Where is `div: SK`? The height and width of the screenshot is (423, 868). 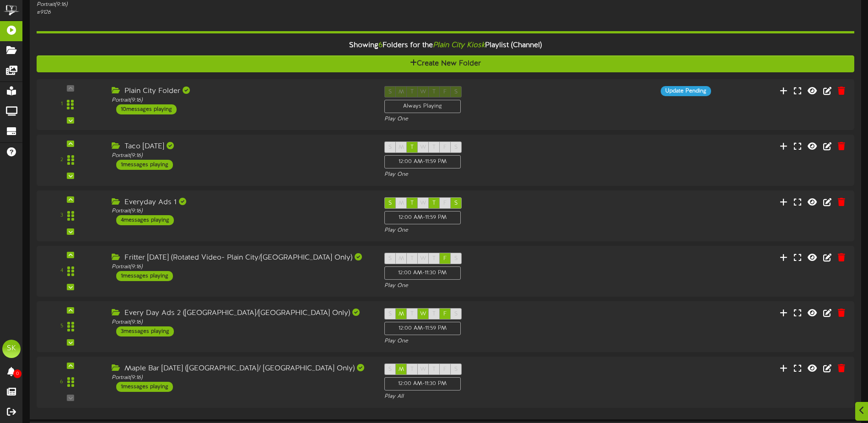
div: SK is located at coordinates (11, 349).